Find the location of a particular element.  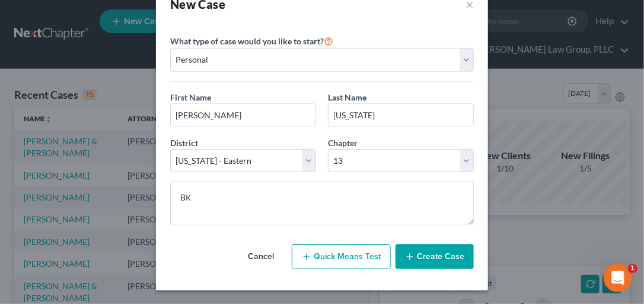

input: Enter Last Name is located at coordinates (400, 116).